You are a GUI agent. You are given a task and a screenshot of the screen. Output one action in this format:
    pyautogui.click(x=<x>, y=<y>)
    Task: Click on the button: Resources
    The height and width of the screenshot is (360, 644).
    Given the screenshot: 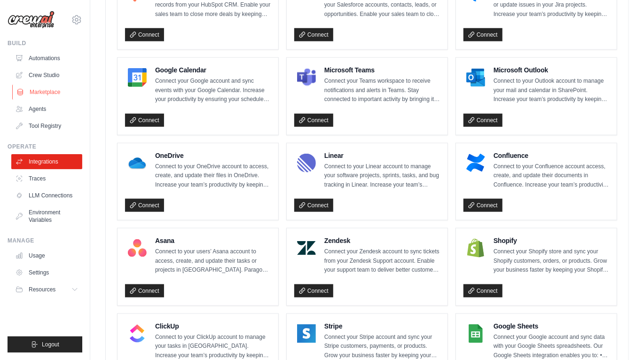 What is the action you would take?
    pyautogui.click(x=46, y=289)
    